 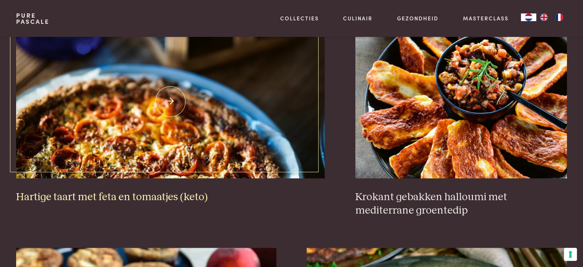 I want to click on a: Masterclass, so click(x=486, y=18).